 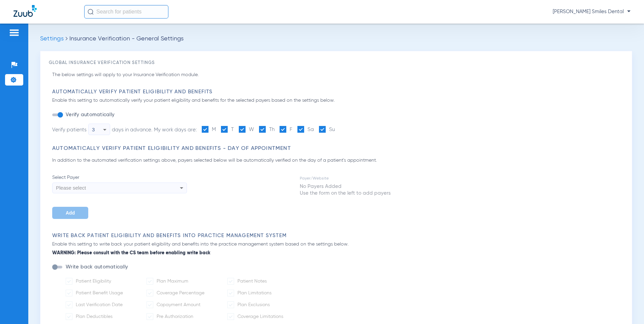 What do you see at coordinates (96, 267) in the screenshot?
I see `label: Write back automatically` at bounding box center [96, 267].